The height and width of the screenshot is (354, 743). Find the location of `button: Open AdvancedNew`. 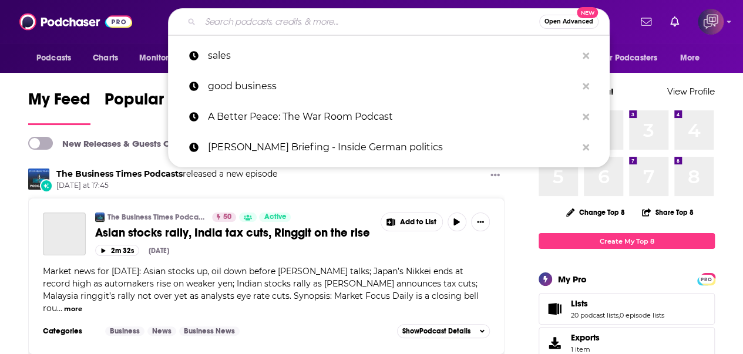

button: Open AdvancedNew is located at coordinates (569, 22).